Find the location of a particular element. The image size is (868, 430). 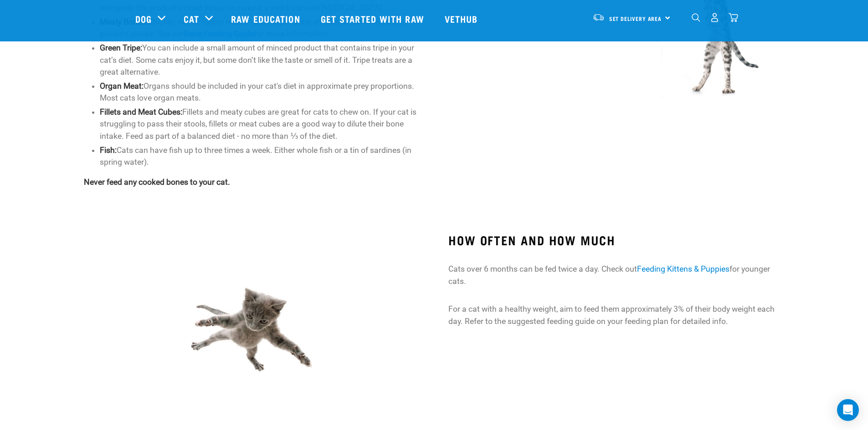

strong: Green Tripe: is located at coordinates (121, 48).